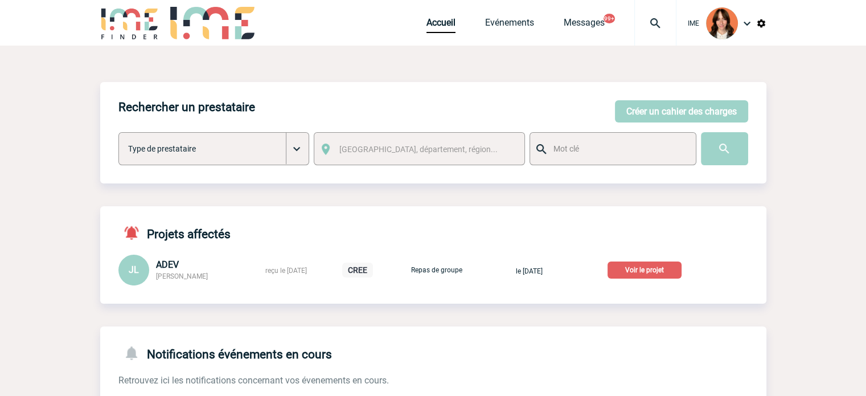  I want to click on span: JL, so click(134, 269).